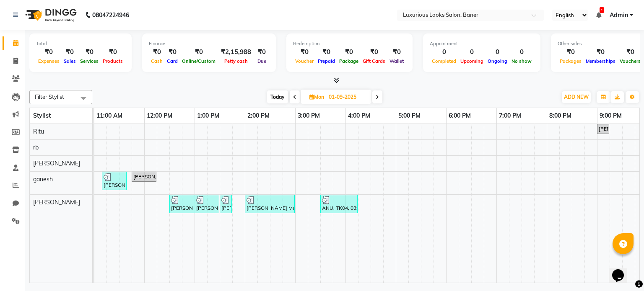 This screenshot has height=291, width=644. Describe the element at coordinates (38, 131) in the screenshot. I see `span: Ritu` at that location.